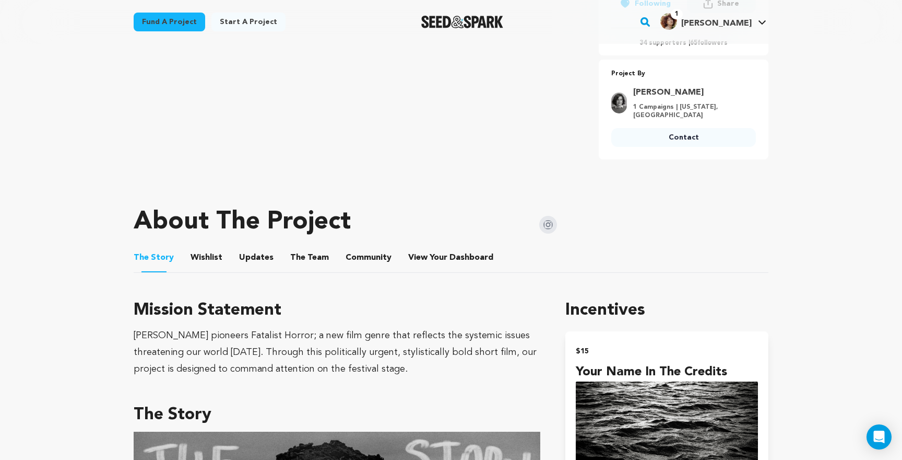  I want to click on span: Dashboard, so click(472, 257).